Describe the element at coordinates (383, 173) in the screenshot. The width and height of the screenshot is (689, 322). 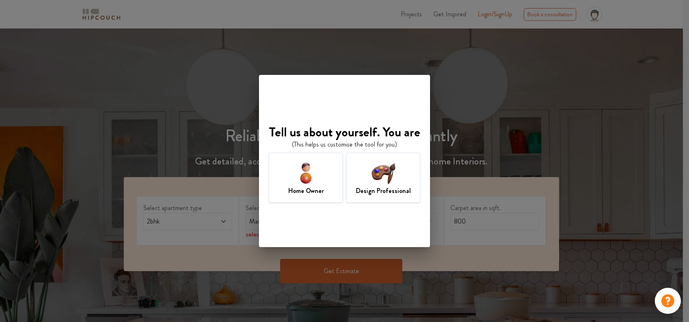
I see `img: designer-icon` at that location.